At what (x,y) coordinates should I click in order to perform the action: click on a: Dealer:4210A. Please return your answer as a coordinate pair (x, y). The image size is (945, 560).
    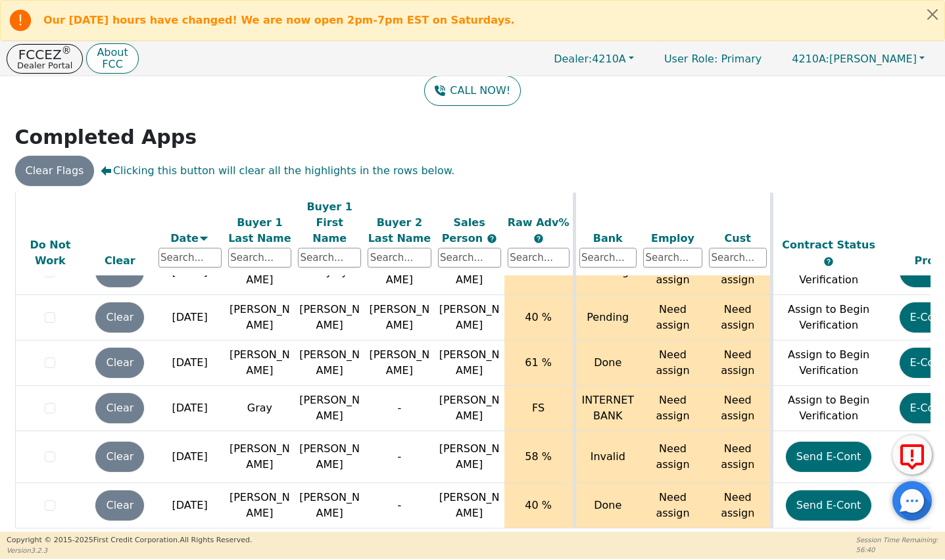
    Looking at the image, I should click on (594, 59).